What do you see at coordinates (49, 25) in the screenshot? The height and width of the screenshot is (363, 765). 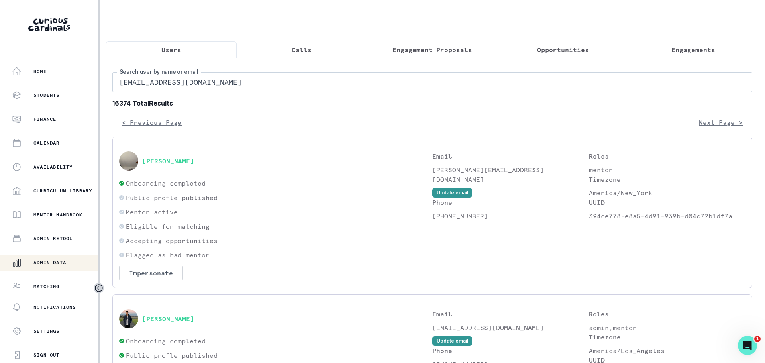 I see `img: Curious Cardinals Logo` at bounding box center [49, 25].